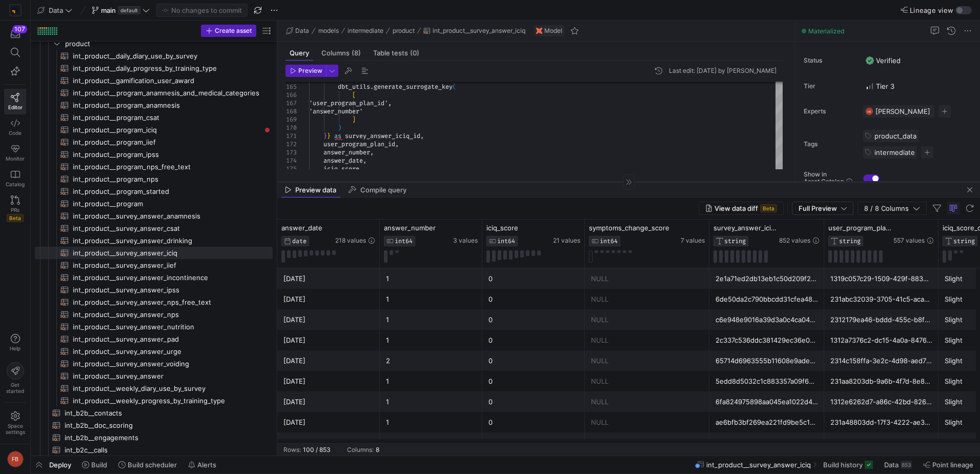 This screenshot has width=980, height=474. What do you see at coordinates (15, 459) in the screenshot?
I see `div: FB` at bounding box center [15, 459].